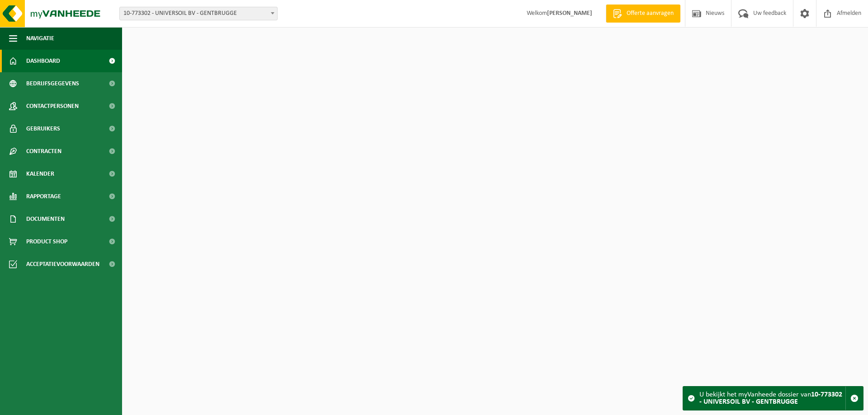 Image resolution: width=868 pixels, height=415 pixels. I want to click on span: Offerte aanvragen, so click(650, 14).